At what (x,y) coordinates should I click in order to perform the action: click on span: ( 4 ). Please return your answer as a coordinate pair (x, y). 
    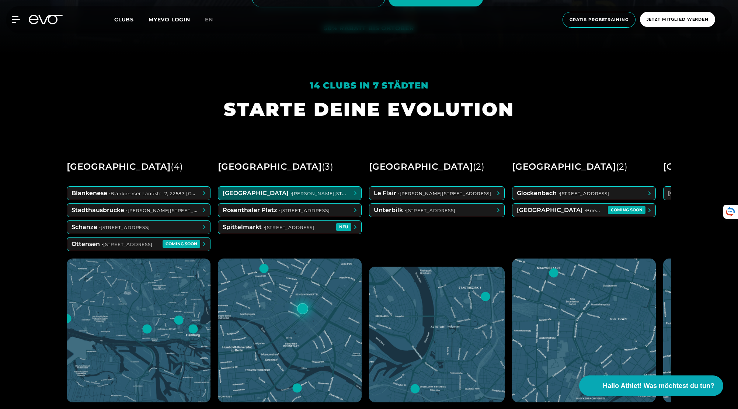
    Looking at the image, I should click on (177, 166).